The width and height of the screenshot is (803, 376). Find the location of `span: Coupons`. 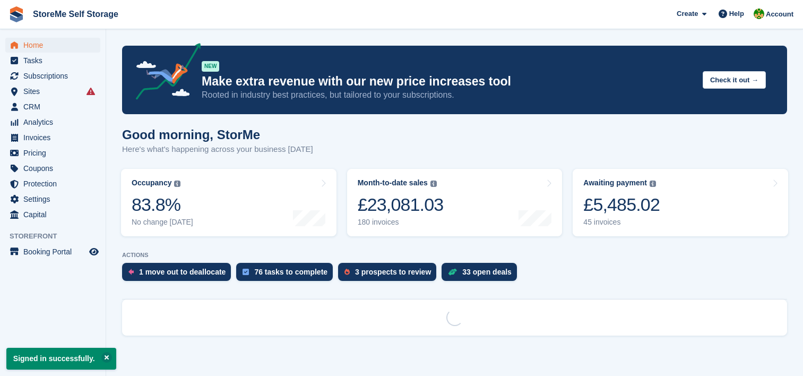

span: Coupons is located at coordinates (55, 168).